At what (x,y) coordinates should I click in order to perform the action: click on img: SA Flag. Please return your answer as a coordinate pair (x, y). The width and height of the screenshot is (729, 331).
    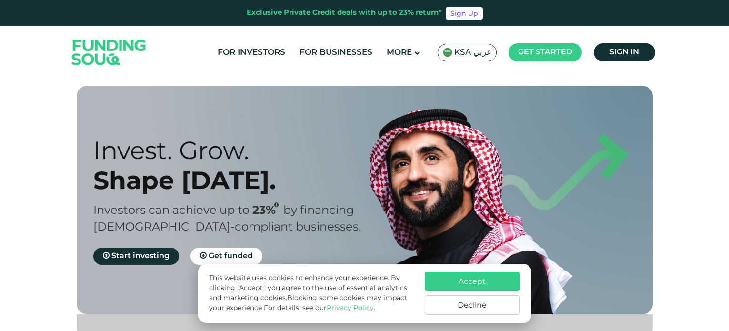
    Looking at the image, I should click on (448, 52).